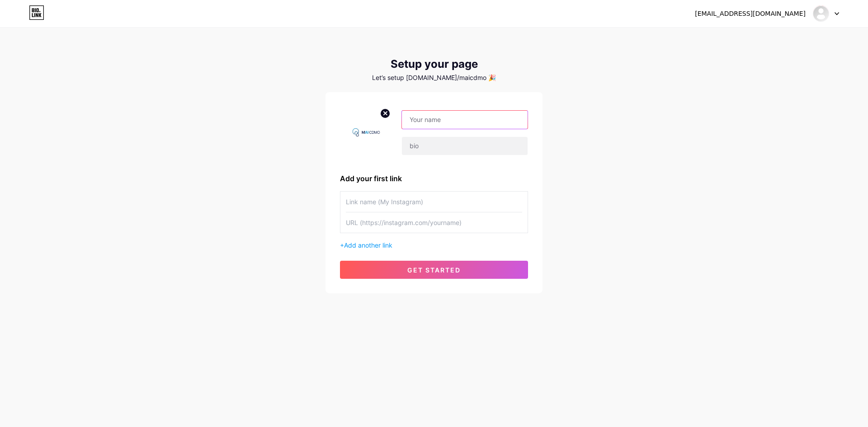  What do you see at coordinates (434, 270) in the screenshot?
I see `span: get started` at bounding box center [434, 270].